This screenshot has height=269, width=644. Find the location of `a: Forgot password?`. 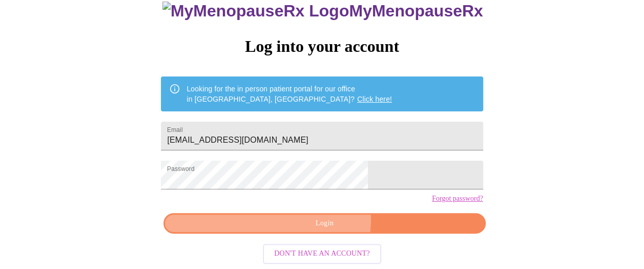

a: Forgot password? is located at coordinates (458, 198).